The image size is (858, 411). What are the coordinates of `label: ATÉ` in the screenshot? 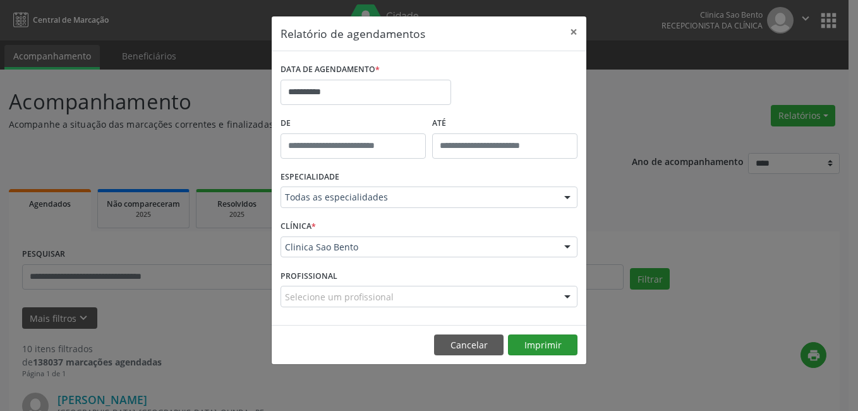 It's located at (505, 123).